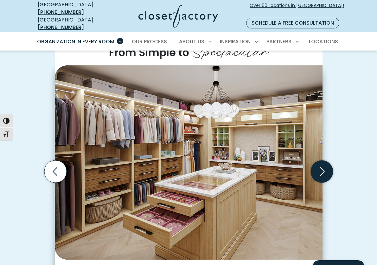  Describe the element at coordinates (149, 41) in the screenshot. I see `span: Our Process` at that location.